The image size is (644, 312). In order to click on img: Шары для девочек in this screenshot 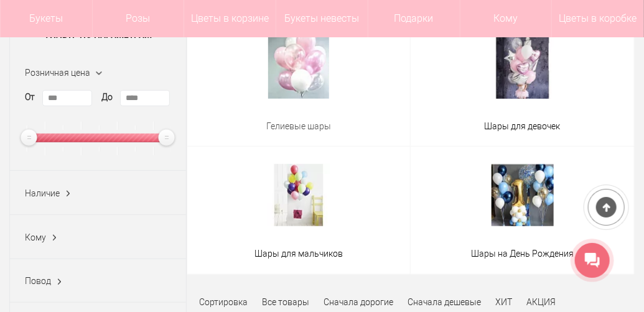, I will do `click(523, 68)`.